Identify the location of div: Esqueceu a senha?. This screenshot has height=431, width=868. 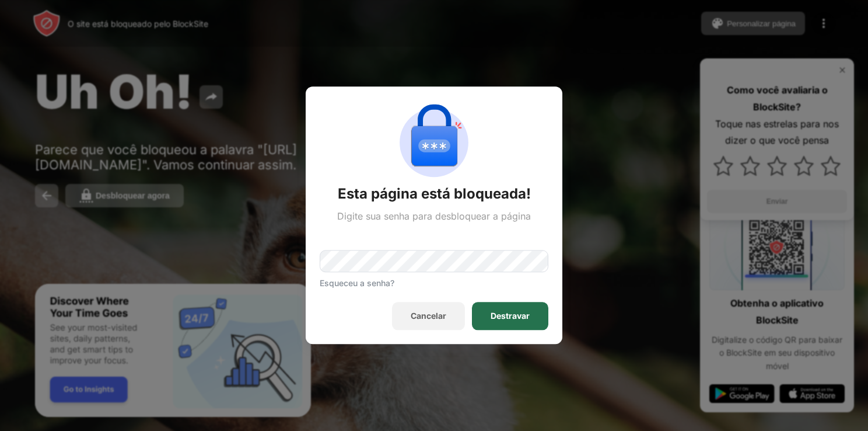
(357, 283).